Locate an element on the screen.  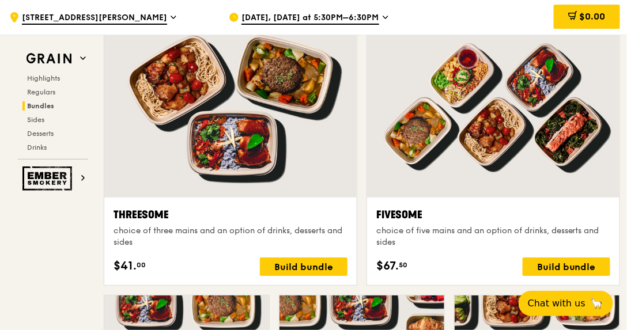
button: Chat with us🦙 is located at coordinates (566, 304).